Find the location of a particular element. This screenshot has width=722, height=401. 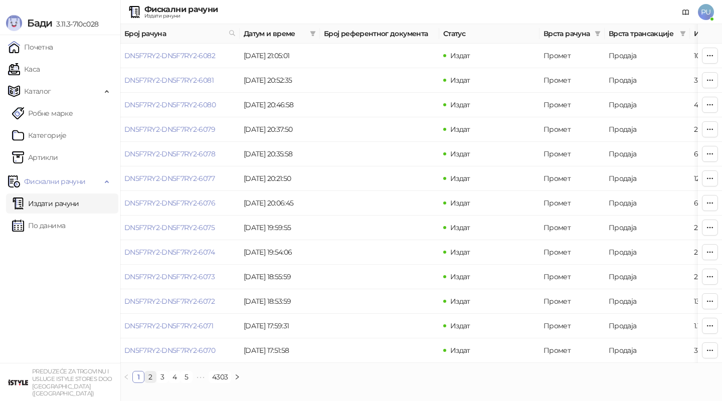

td: DN5F7RY2-DN5F7RY2-6074 is located at coordinates (180, 252).